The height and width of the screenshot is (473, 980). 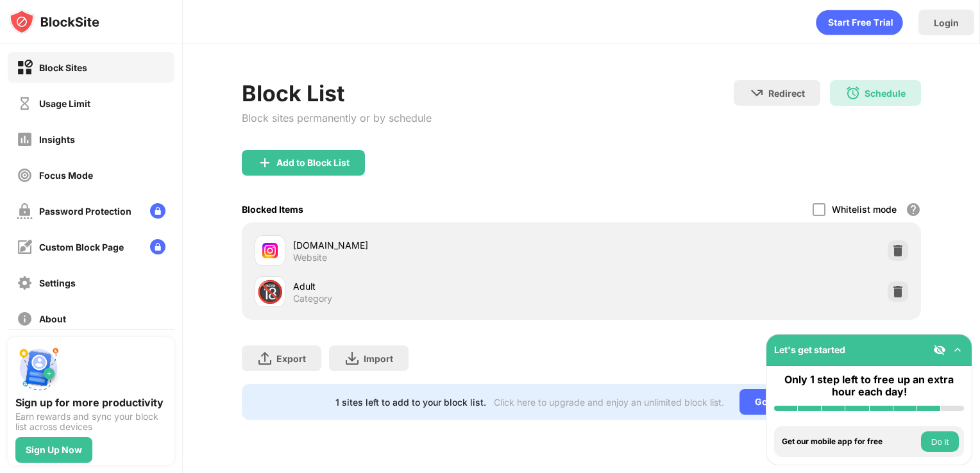 I want to click on div: Custom Block Page, so click(x=82, y=246).